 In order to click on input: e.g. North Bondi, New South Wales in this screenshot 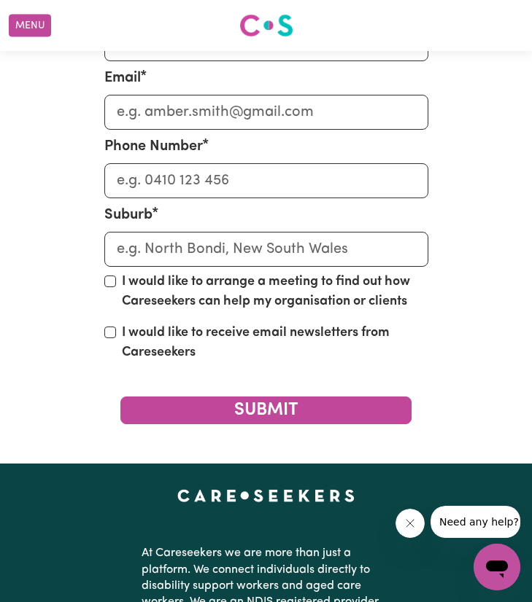, I will do `click(266, 249)`.